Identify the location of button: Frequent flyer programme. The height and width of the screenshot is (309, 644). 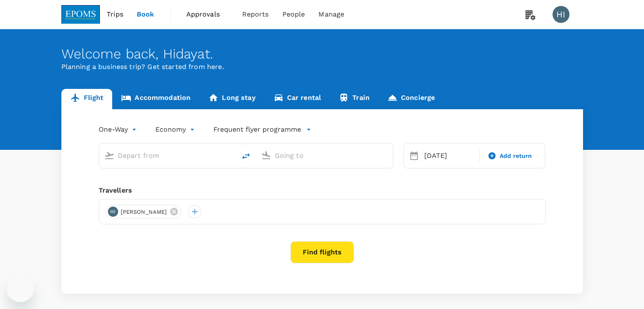
(262, 130).